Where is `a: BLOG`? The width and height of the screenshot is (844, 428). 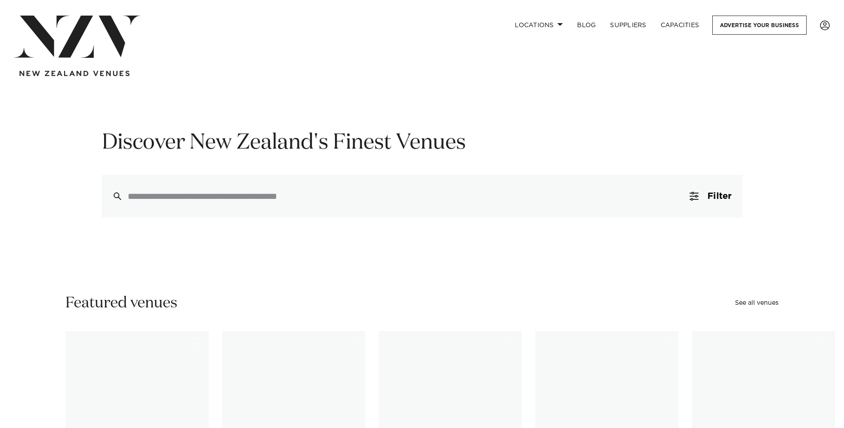 a: BLOG is located at coordinates (587, 25).